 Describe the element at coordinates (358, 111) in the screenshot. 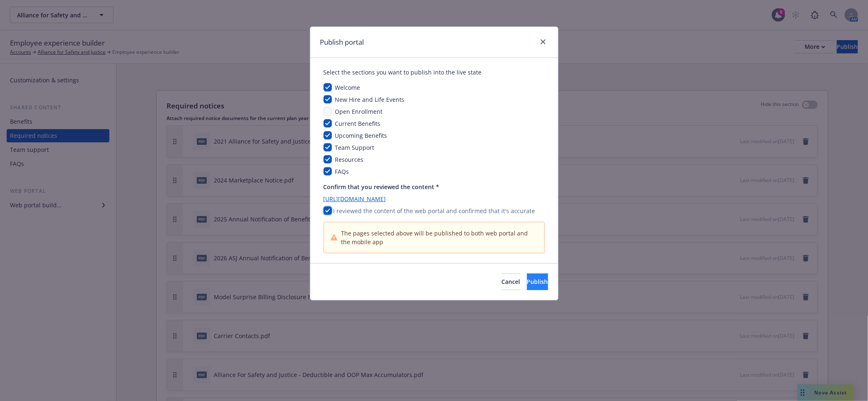

I see `span: Open Enrollment` at that location.